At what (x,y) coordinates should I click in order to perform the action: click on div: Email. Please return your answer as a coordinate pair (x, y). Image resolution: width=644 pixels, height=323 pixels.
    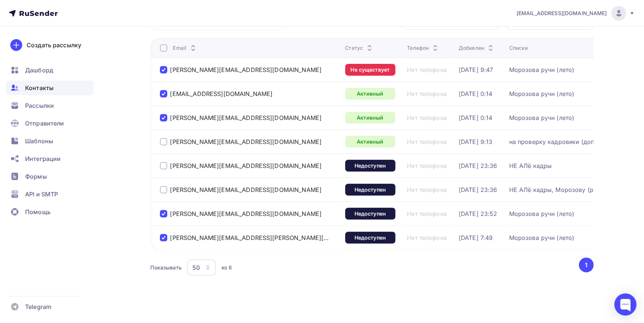
    Looking at the image, I should click on (185, 48).